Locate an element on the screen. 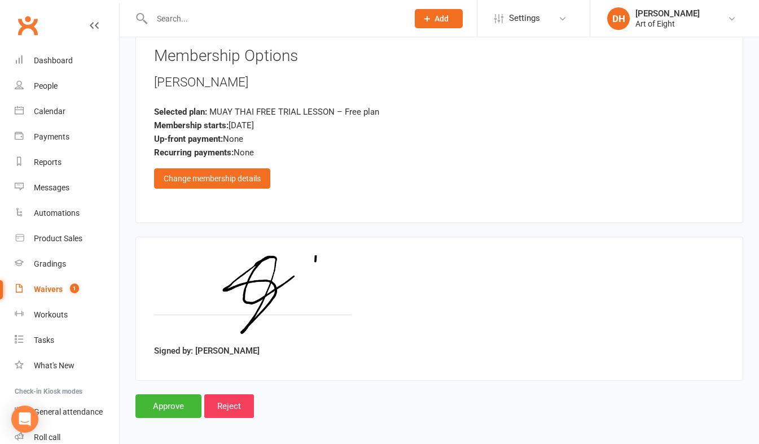 Image resolution: width=759 pixels, height=444 pixels. div: Calendar is located at coordinates (50, 111).